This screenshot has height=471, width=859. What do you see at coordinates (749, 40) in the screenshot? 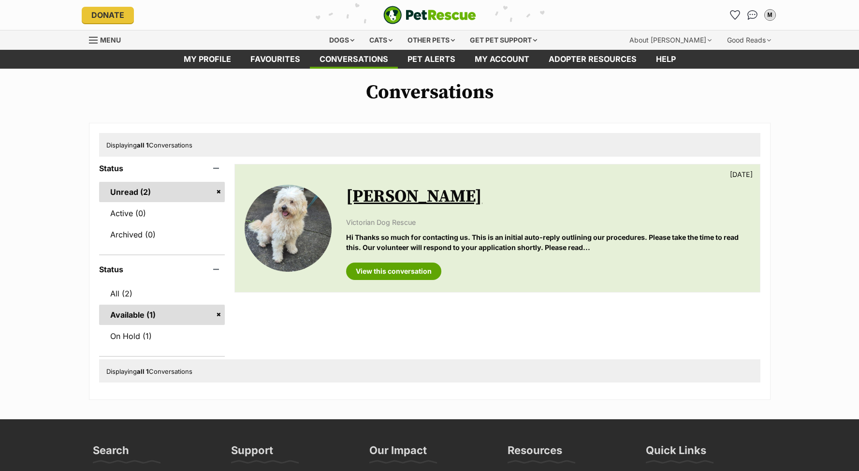
I see `div: Good Reads` at bounding box center [749, 40].